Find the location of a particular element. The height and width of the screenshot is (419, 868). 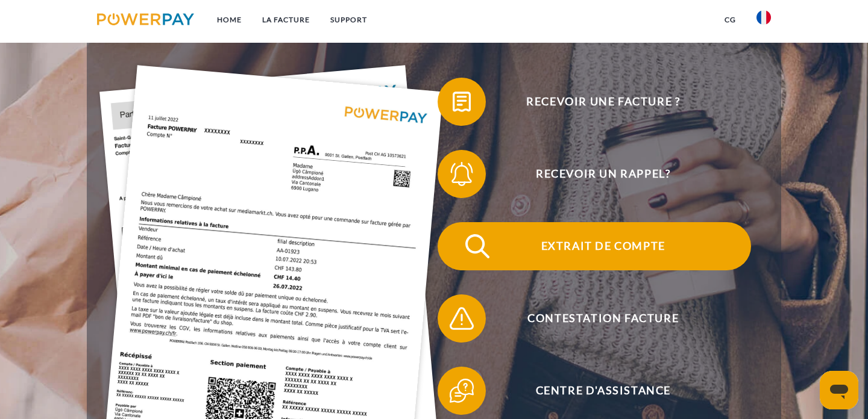

a: Extrait de compte is located at coordinates (594, 247).